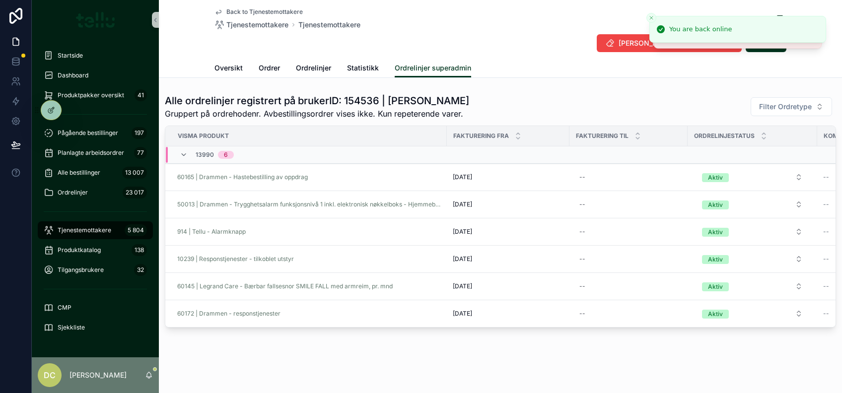 This screenshot has height=393, width=842. I want to click on span: Alle bestillinger, so click(79, 173).